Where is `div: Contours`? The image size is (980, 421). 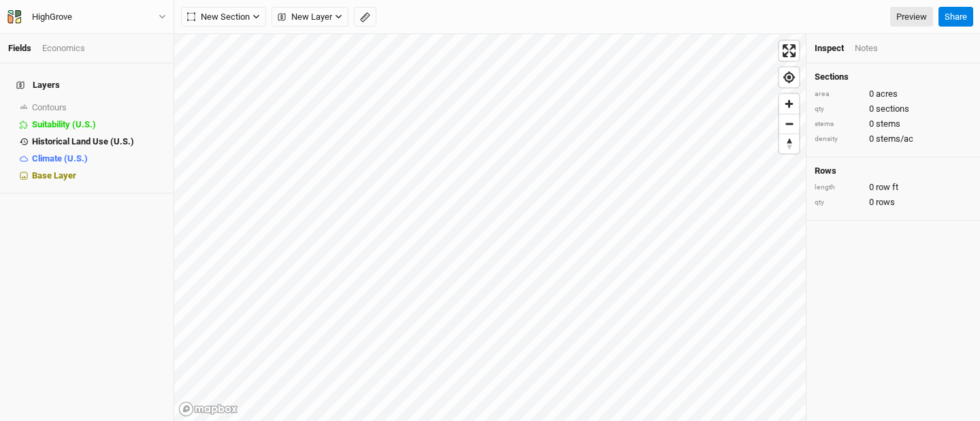 div: Contours is located at coordinates (99, 108).